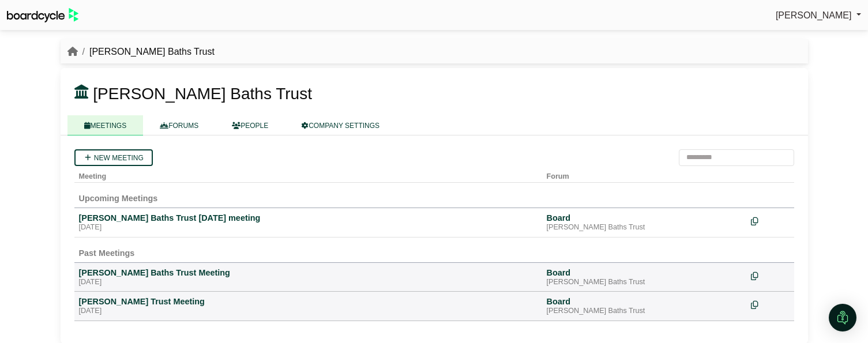 The width and height of the screenshot is (868, 343). What do you see at coordinates (644, 174) in the screenshot?
I see `th: Forum` at bounding box center [644, 174].